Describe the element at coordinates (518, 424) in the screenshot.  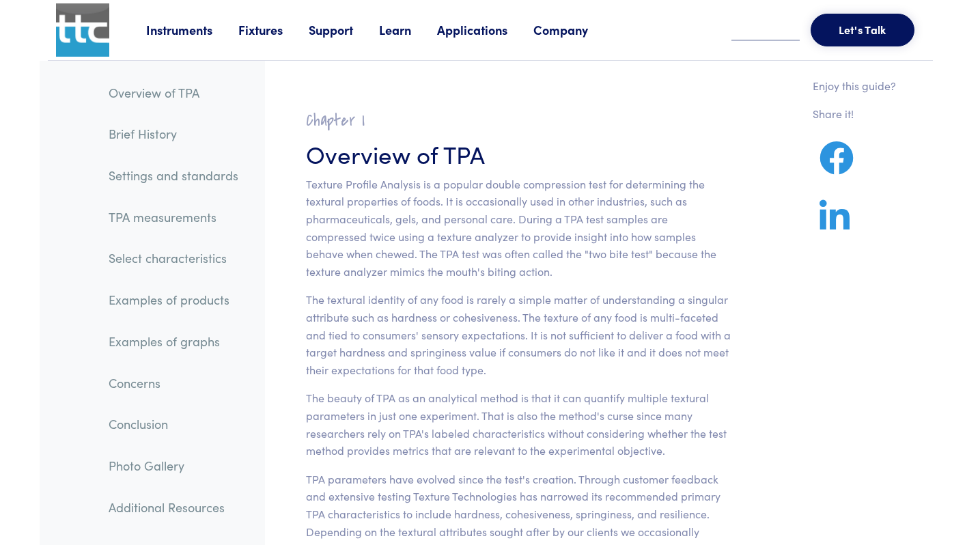
I see `p: The beauty of TPA as an analytical method is that it can quantify multiple textural parameters in...` at that location.